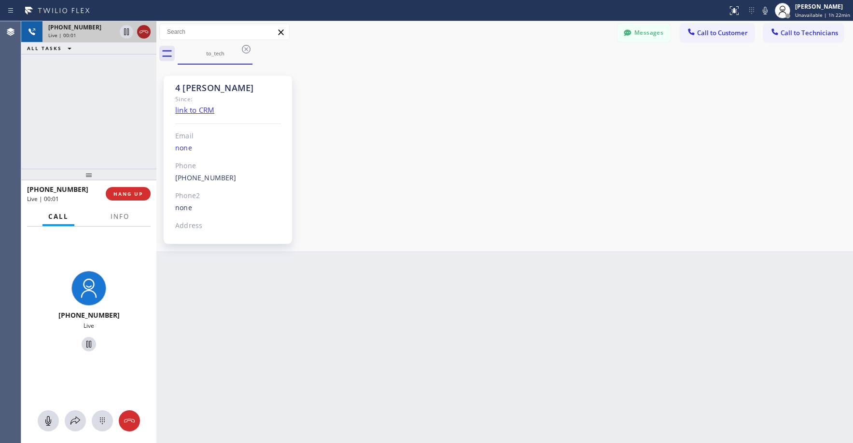  Describe the element at coordinates (75, 421) in the screenshot. I see `button: Open directory` at that location.